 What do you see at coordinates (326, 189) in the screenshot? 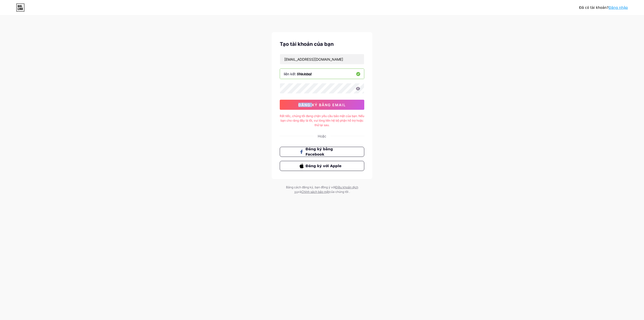
I see `font: Điều khoản dịch vụ` at bounding box center [326, 189].